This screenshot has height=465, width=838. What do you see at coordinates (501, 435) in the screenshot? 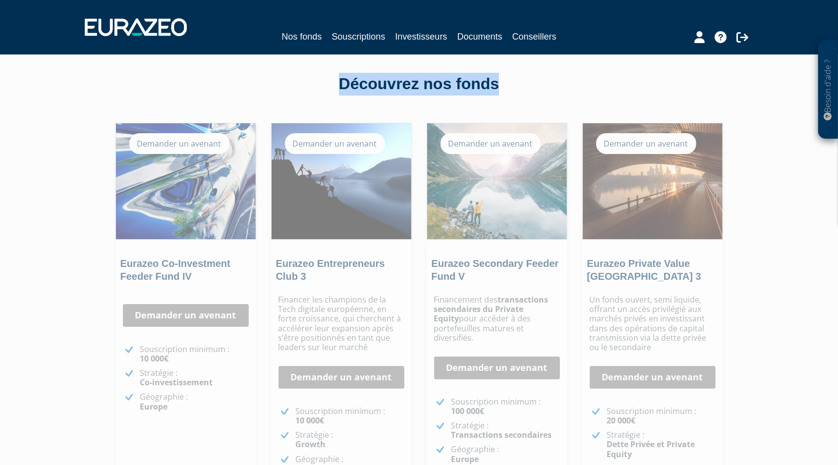
I see `strong: Transactions secondaires` at bounding box center [501, 435].